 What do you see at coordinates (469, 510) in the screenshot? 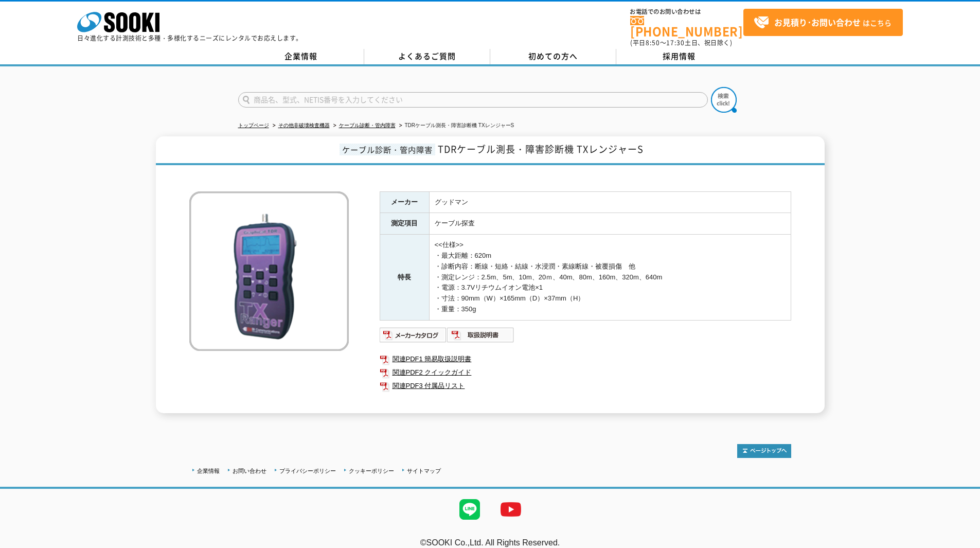
I see `img: LINE` at bounding box center [469, 510].